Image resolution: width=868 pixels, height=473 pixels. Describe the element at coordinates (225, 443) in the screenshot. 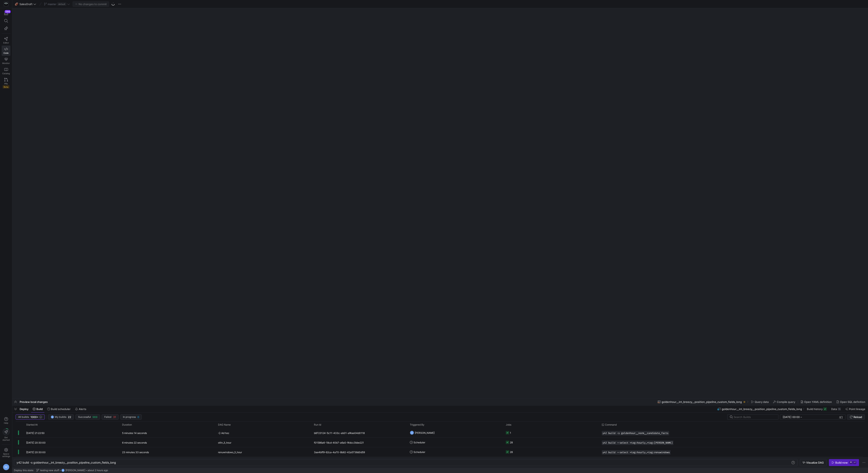

I see `span: ollin_3_hour` at that location.